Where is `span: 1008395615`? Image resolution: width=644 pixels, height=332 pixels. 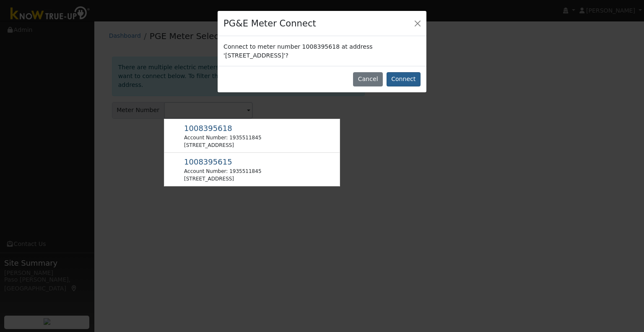
span: 1008395615 is located at coordinates (208, 162).